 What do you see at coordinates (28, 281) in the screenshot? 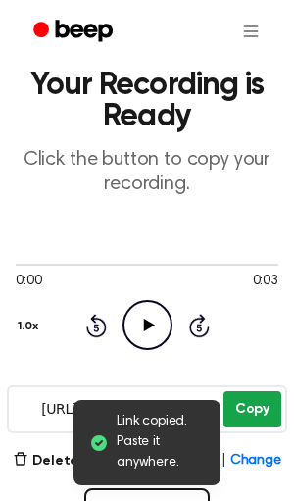
I see `span: 0:00` at bounding box center [28, 281].